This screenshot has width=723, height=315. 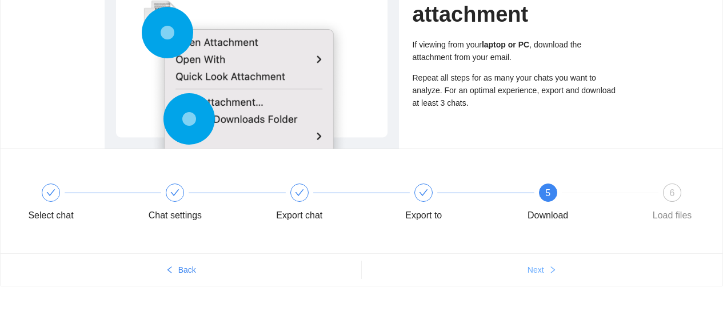 What do you see at coordinates (552, 270) in the screenshot?
I see `span: right` at bounding box center [552, 270].